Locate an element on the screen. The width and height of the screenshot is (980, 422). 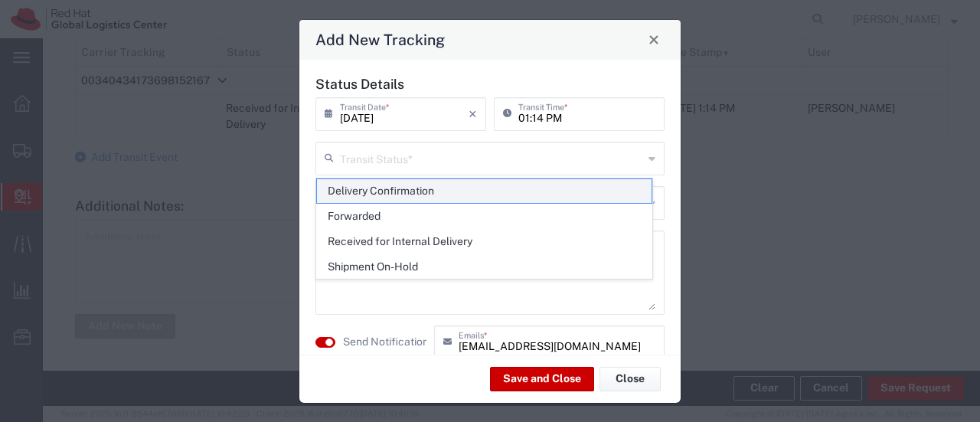
h5: Status Details is located at coordinates (490, 83).